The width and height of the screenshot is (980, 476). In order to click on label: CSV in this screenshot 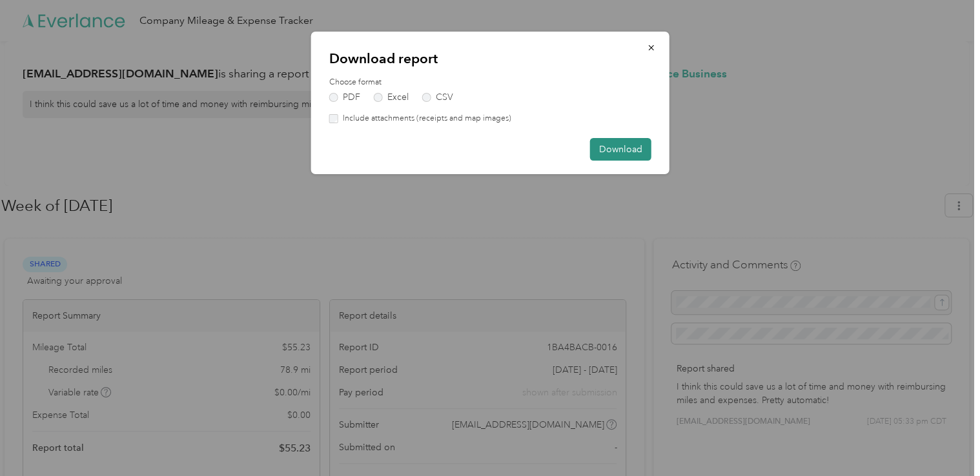, I will do `click(438, 97)`.